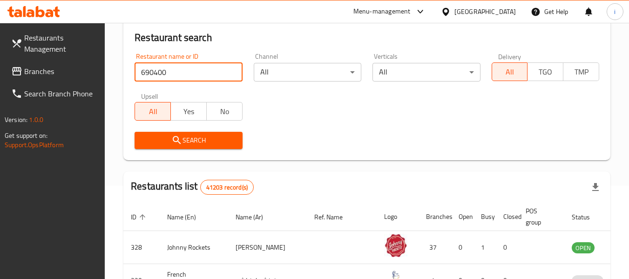 Image resolution: width=629 pixels, height=279 pixels. Describe the element at coordinates (334, 217) in the screenshot. I see `span: Ref. Name` at that location.